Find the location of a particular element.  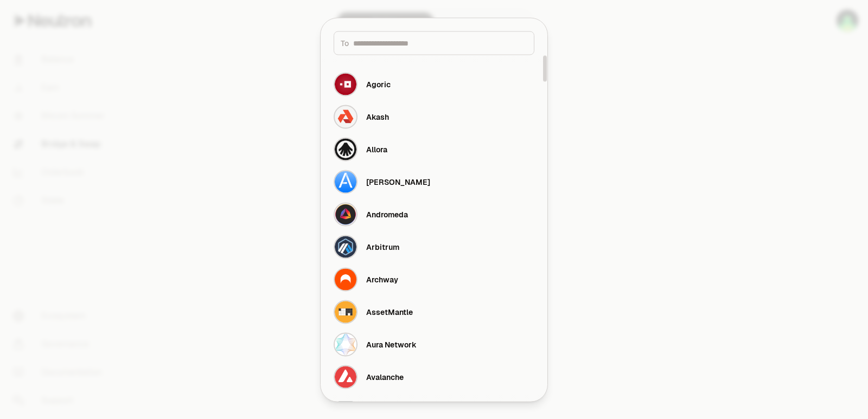

img: Archway Logo is located at coordinates (345, 279).